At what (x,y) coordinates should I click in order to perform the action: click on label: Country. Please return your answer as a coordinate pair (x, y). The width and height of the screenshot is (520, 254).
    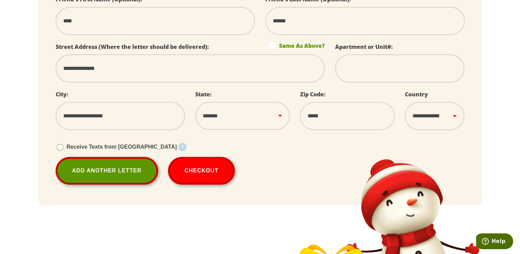
    Looking at the image, I should click on (416, 94).